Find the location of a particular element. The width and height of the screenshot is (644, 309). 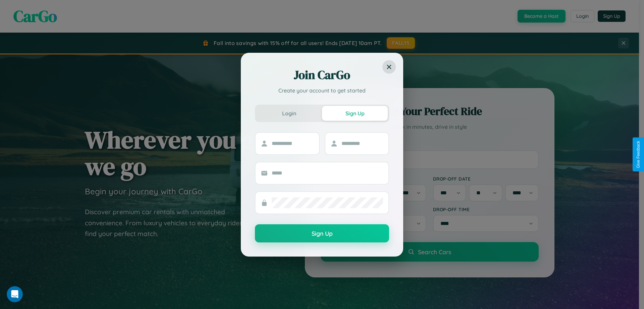

div: Give Feedback is located at coordinates (638, 154).